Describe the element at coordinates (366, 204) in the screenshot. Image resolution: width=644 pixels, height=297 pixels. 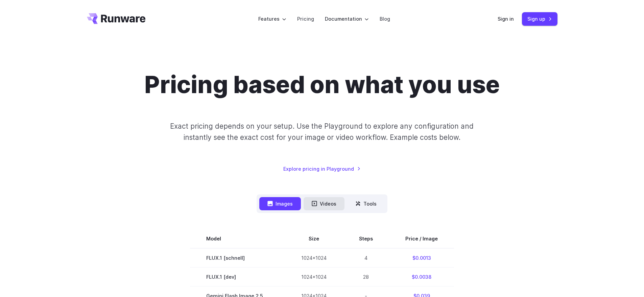
I see `button: Tools` at that location.